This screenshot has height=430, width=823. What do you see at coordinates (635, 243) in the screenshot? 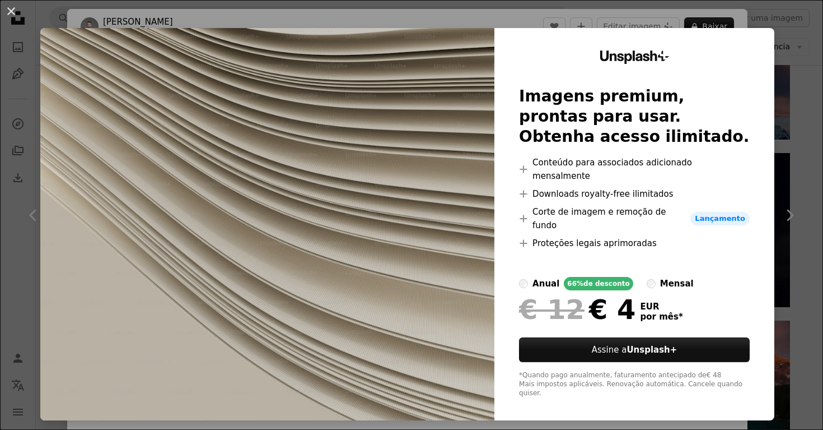
I see `li: Proteções legais aprimoradas` at bounding box center [635, 243].